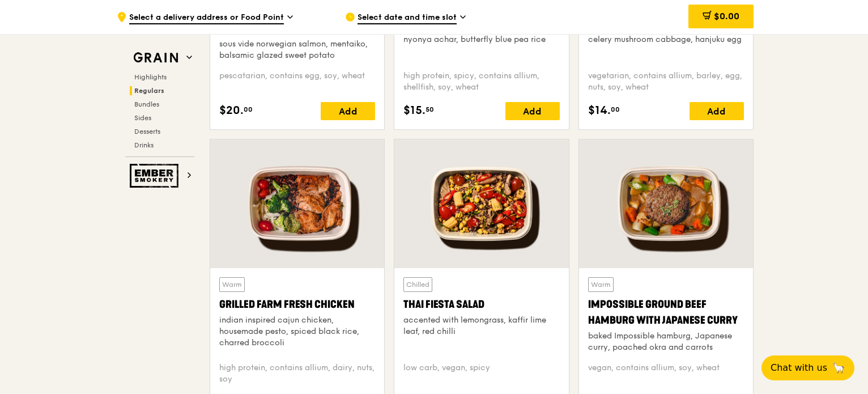 Image resolution: width=868 pixels, height=394 pixels. Describe the element at coordinates (481, 326) in the screenshot. I see `div: accented with lemongrass, kaffir lime leaf, red chilli` at that location.